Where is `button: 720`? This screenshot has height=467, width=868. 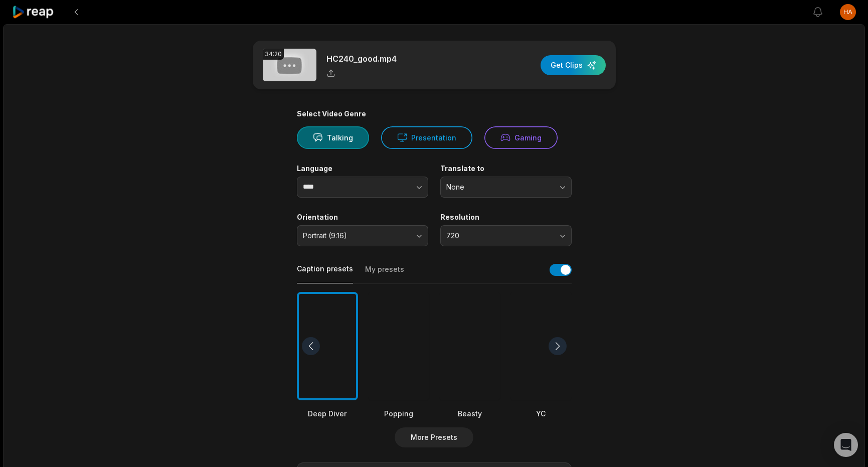
button: 720 is located at coordinates (506, 236).